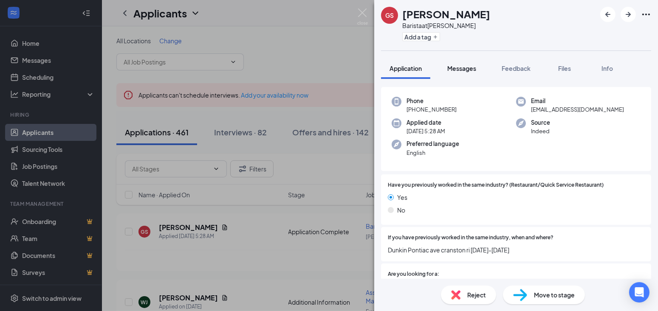  I want to click on span: Preferred language, so click(433, 144).